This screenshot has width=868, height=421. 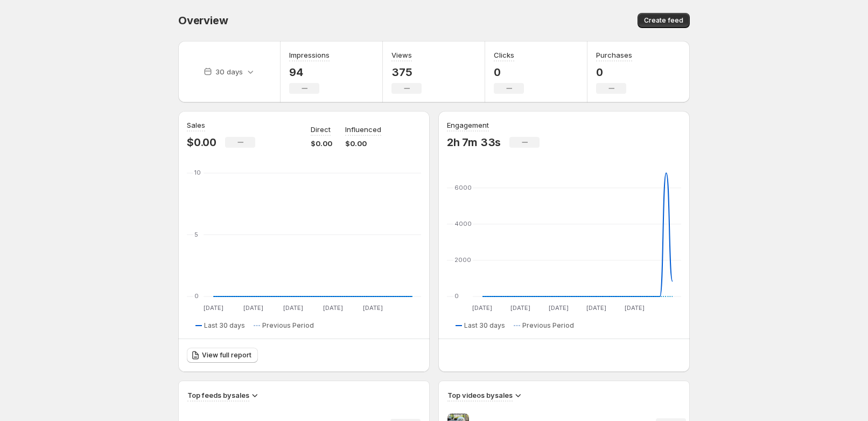 What do you see at coordinates (463, 224) in the screenshot?
I see `text: 4000` at bounding box center [463, 224].